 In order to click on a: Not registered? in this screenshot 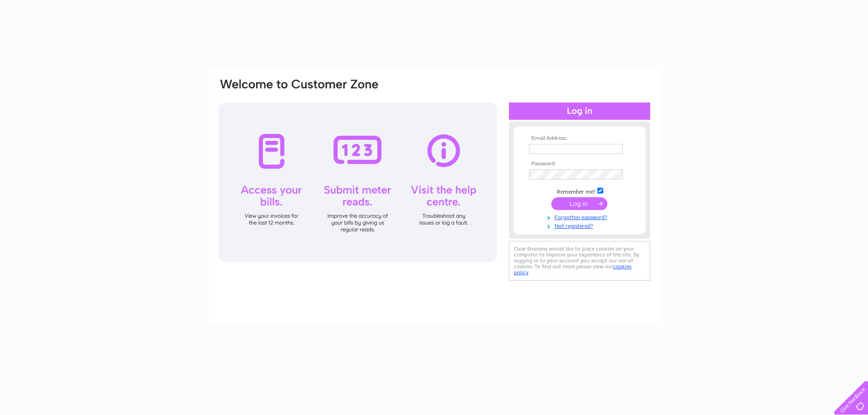, I will do `click(581, 225)`.